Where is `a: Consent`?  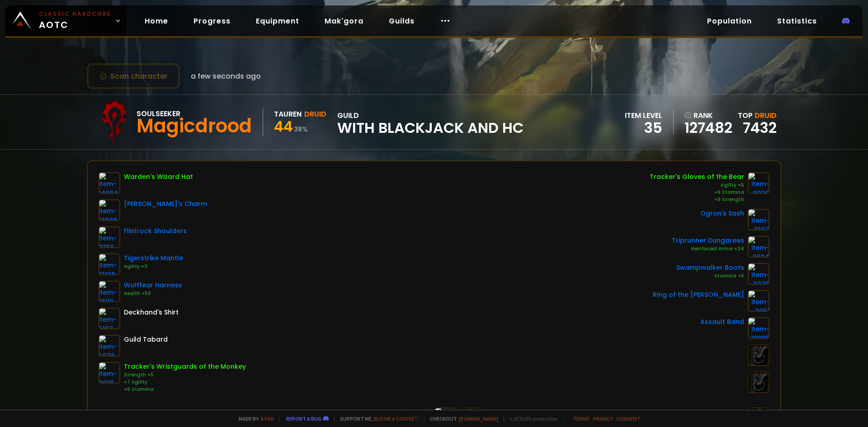
a: Consent is located at coordinates (628, 418).